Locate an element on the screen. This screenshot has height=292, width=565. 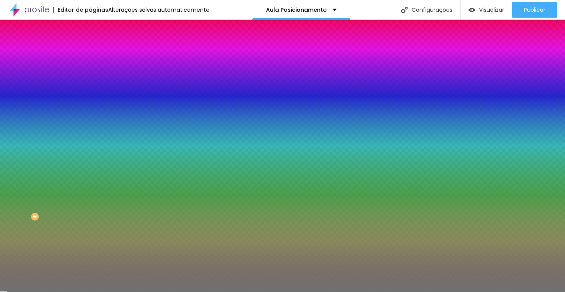
div: Alterações salvas automaticamente is located at coordinates (159, 10).